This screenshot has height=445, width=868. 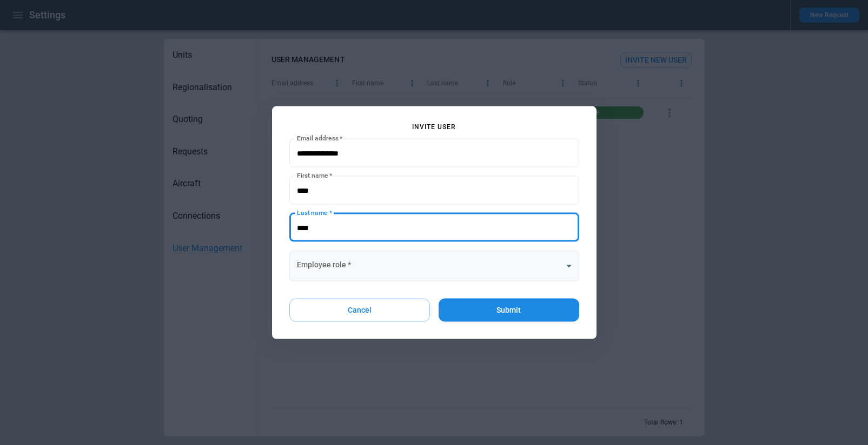 I want to click on button: Cancel, so click(x=360, y=310).